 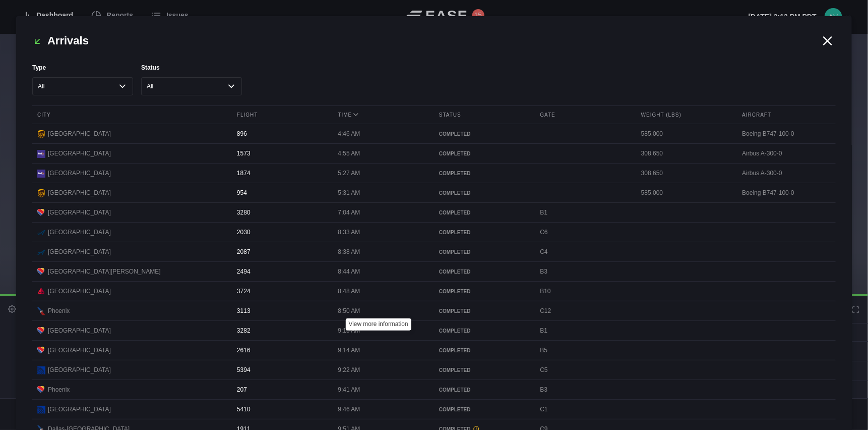 I want to click on div: City, so click(x=130, y=114).